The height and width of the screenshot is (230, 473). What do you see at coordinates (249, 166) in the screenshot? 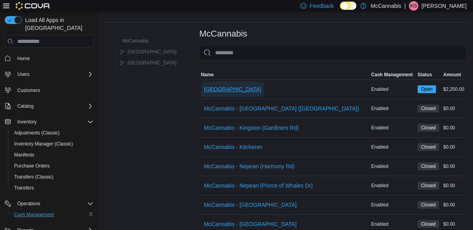
I see `span: McCannabis - Nepean (Harmony Rd)` at bounding box center [249, 166].